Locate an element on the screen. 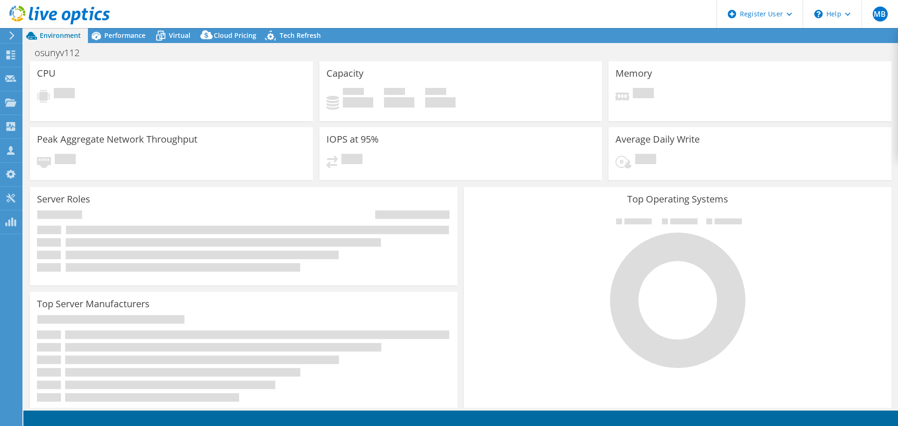  span: Used is located at coordinates (353, 93).